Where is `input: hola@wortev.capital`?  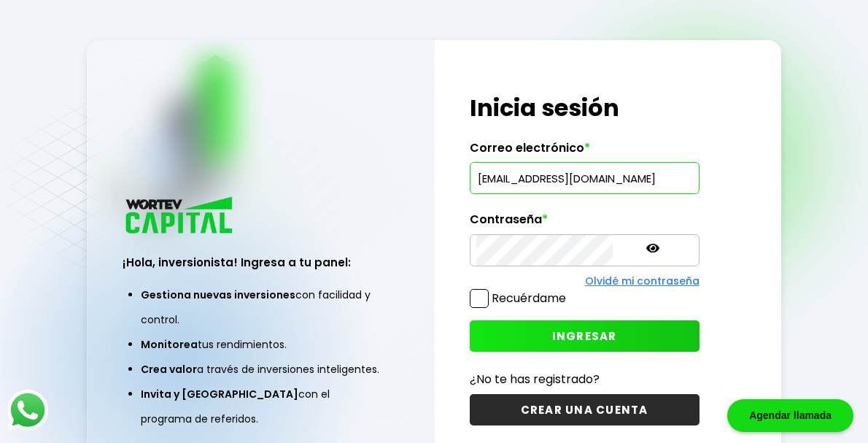
input: hola@wortev.capital is located at coordinates (584, 178).